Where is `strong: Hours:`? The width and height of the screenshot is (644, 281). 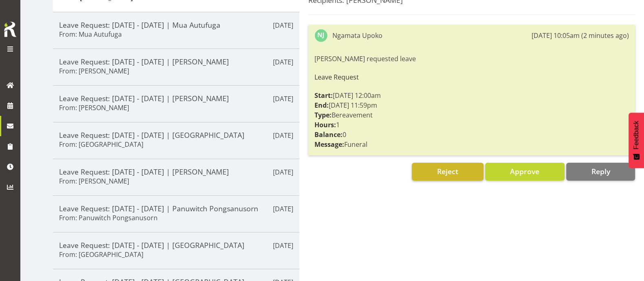 strong: Hours: is located at coordinates (325, 125).